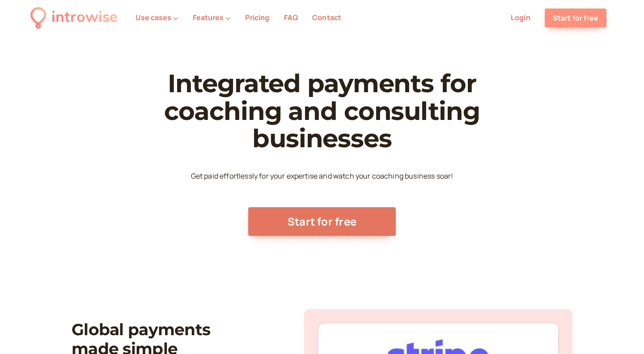 The width and height of the screenshot is (644, 354). What do you see at coordinates (327, 17) in the screenshot?
I see `a: Contact` at bounding box center [327, 17].